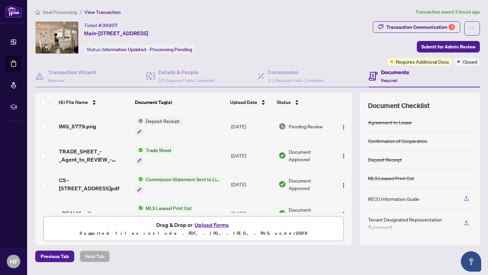 The width and height of the screenshot is (488, 275). I want to click on span: Trade Sheet, so click(158, 150).